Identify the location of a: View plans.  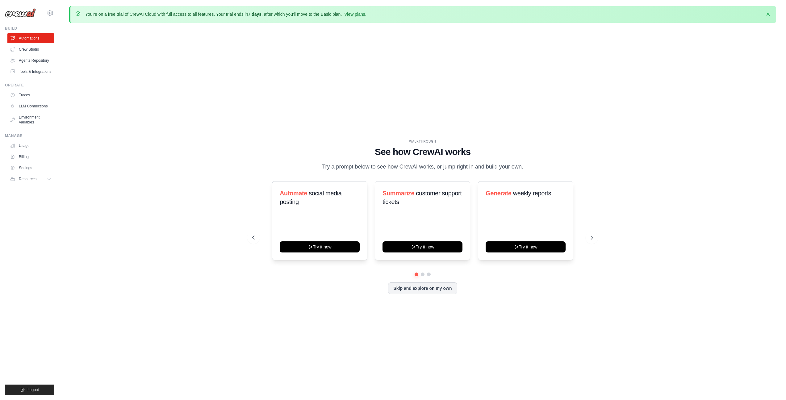
(354, 14).